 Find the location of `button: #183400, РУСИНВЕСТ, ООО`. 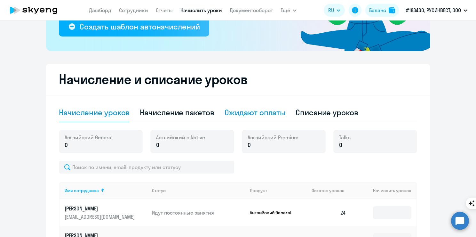

button: #183400, РУСИНВЕСТ, ООО is located at coordinates (437, 10).